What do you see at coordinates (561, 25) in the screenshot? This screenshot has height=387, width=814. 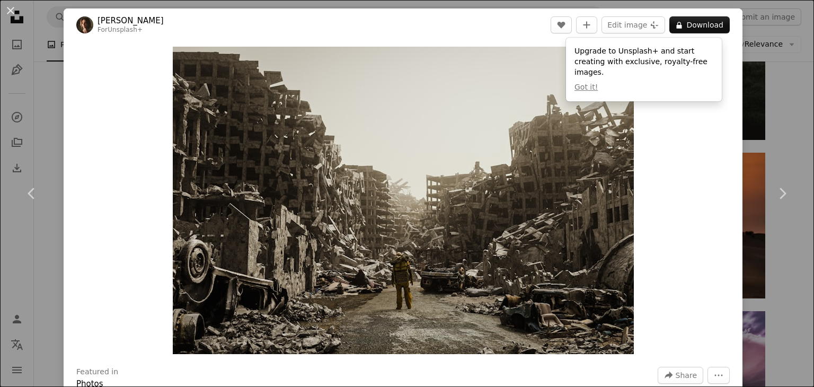 I see `button: Like` at bounding box center [561, 25].